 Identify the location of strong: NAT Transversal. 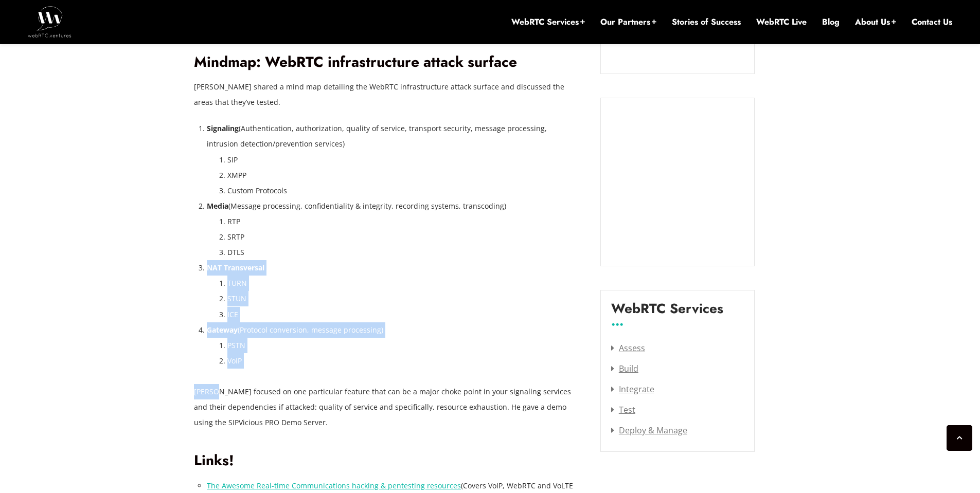
(236, 268).